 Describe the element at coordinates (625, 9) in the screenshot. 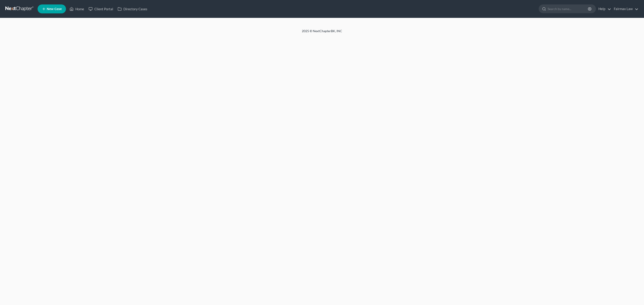

I see `a: Fairmax Law` at that location.